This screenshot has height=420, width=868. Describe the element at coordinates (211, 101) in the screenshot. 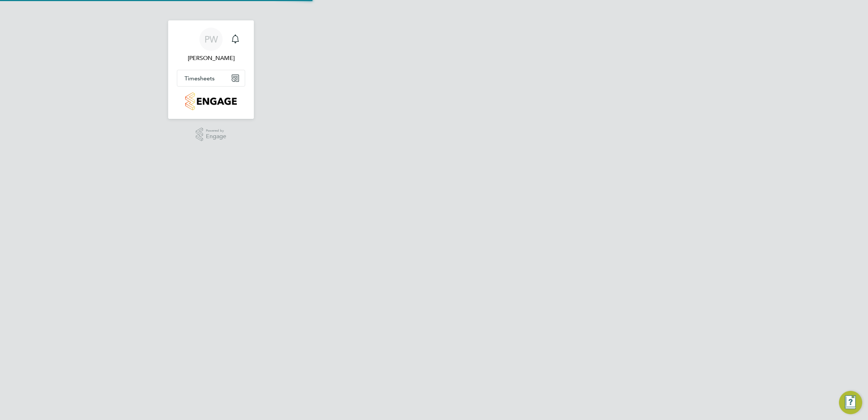

I see `a: Go to home page` at that location.